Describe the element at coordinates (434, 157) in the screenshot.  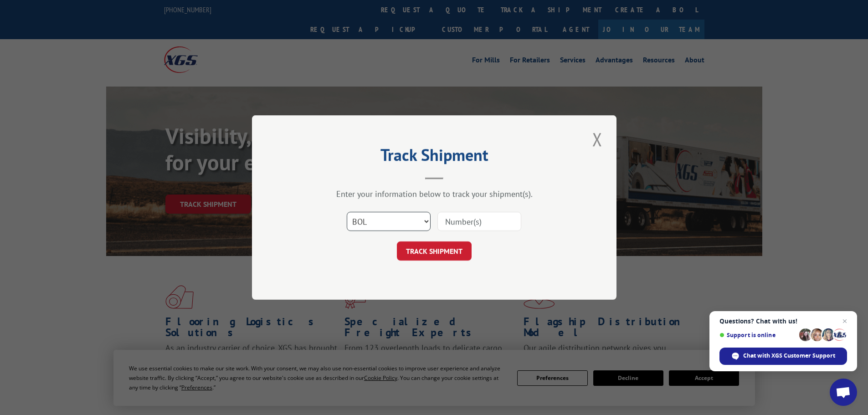
I see `h2: Track Shipment` at that location.